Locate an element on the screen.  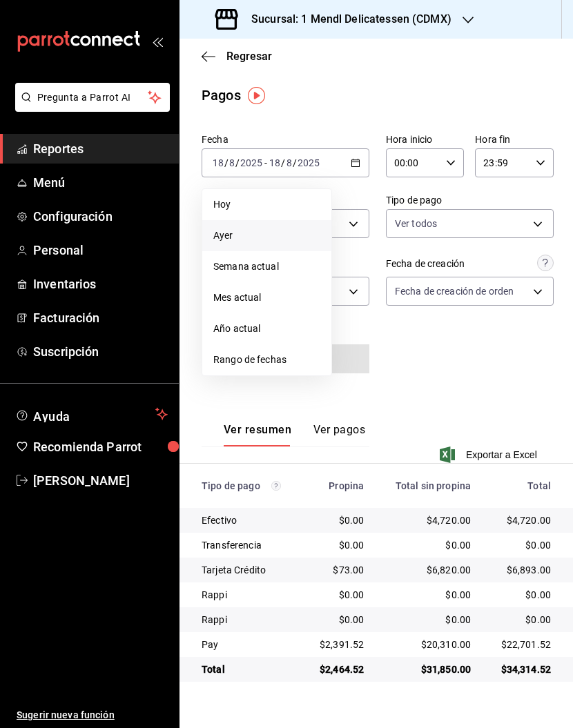
svg: Los pagos realizados con Pay y otras terminales son montos brutos. is located at coordinates (276, 486).